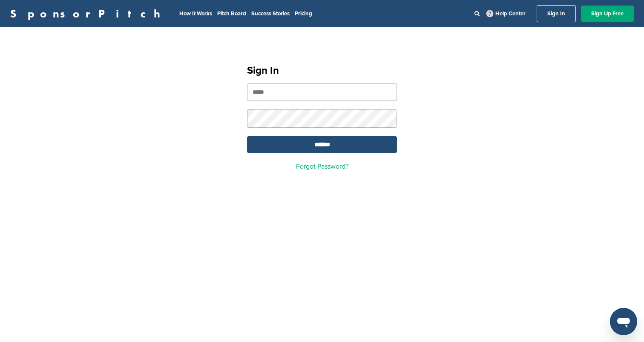 This screenshot has width=644, height=342. I want to click on a: Pricing, so click(303, 14).